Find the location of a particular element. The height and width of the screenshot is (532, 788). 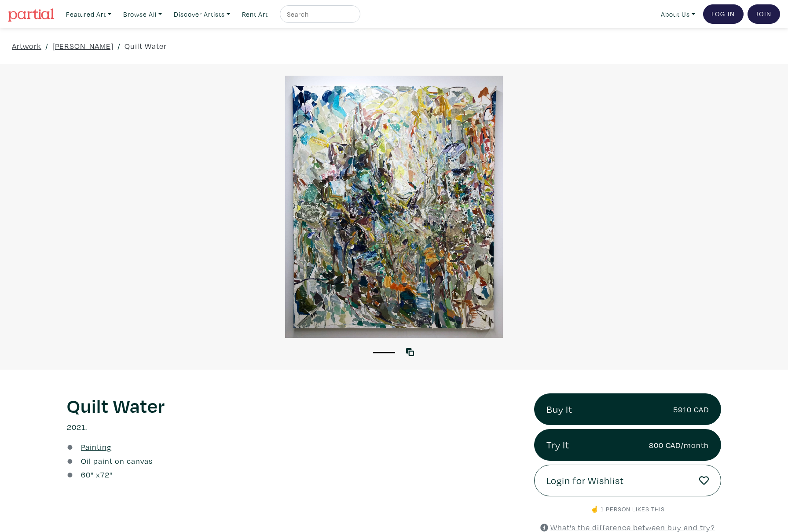

div: " x " is located at coordinates (97, 474).